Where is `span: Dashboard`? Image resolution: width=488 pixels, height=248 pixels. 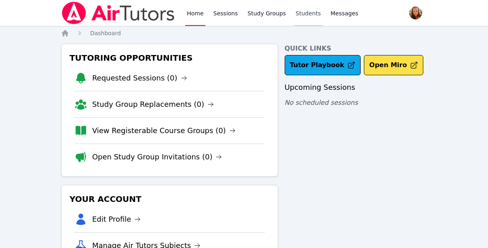 span: Dashboard is located at coordinates (106, 33).